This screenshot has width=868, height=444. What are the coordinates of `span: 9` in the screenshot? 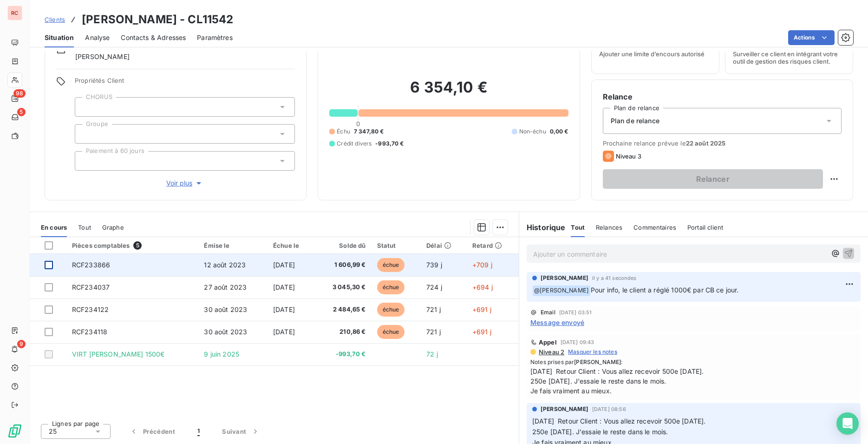 It's located at (22, 343).